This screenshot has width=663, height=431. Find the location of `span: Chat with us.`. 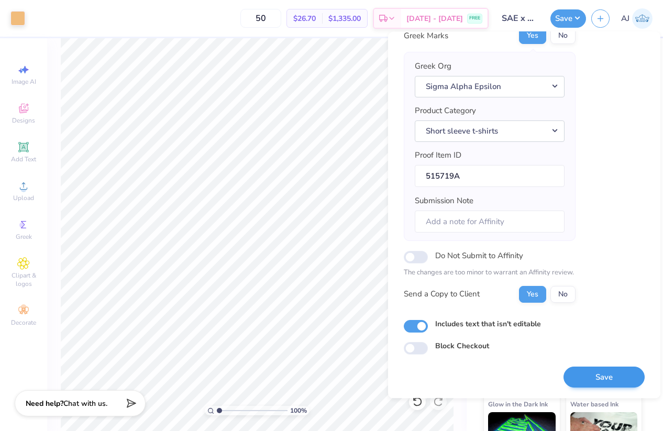

span: Chat with us. is located at coordinates (85, 403).